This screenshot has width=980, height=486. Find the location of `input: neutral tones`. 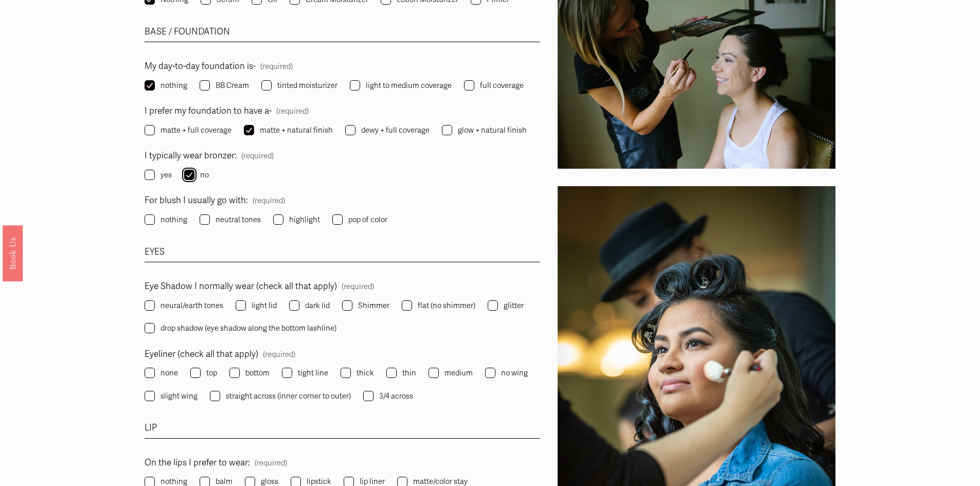

input: neutral tones is located at coordinates (205, 219).